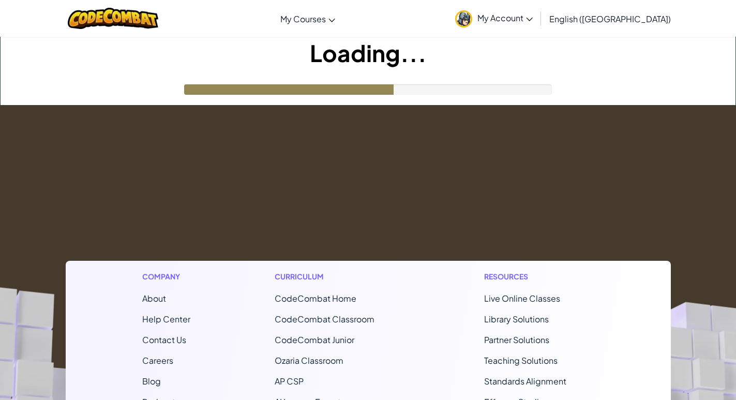  What do you see at coordinates (464, 19) in the screenshot?
I see `img: avatar` at bounding box center [464, 19].